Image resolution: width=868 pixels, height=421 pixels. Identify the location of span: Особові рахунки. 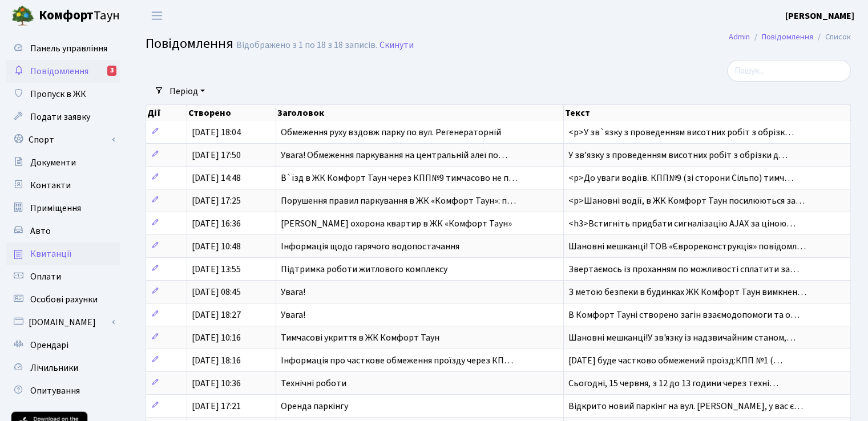
(64, 299).